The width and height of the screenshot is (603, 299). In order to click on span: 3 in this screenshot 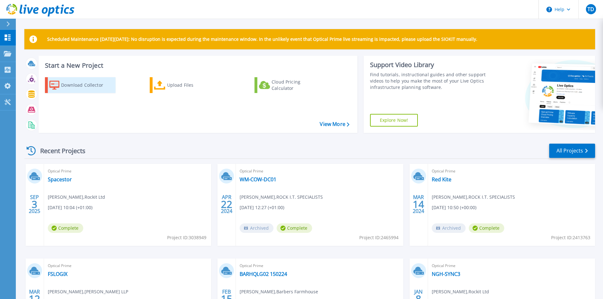, I will do `click(35, 204)`.